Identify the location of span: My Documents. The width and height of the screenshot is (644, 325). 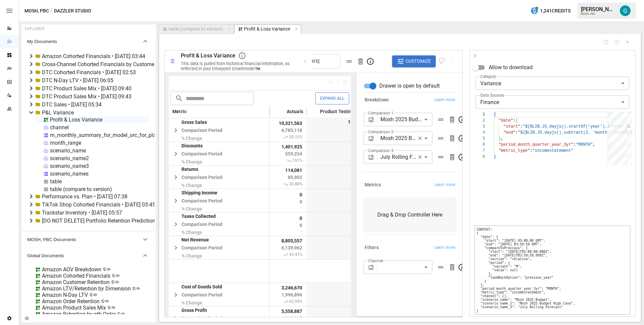
(84, 41).